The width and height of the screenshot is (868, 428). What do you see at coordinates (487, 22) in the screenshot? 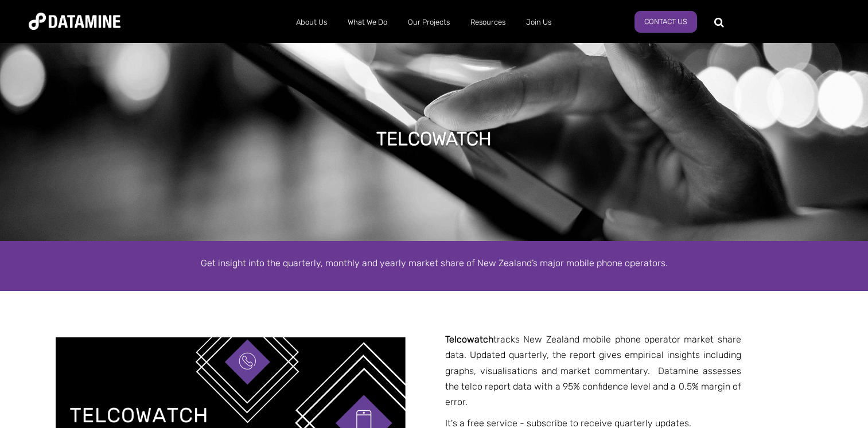
I see `a: Resources` at bounding box center [487, 22].